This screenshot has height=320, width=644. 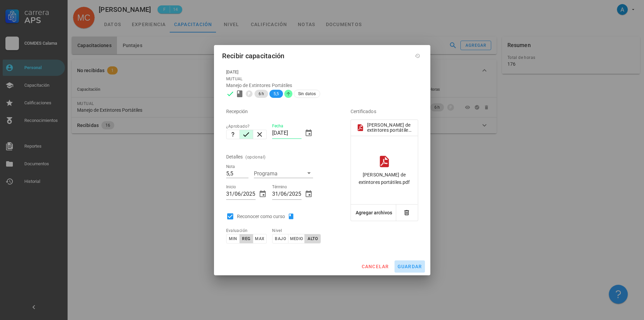 What do you see at coordinates (296, 239) in the screenshot?
I see `button: medio` at bounding box center [296, 239].